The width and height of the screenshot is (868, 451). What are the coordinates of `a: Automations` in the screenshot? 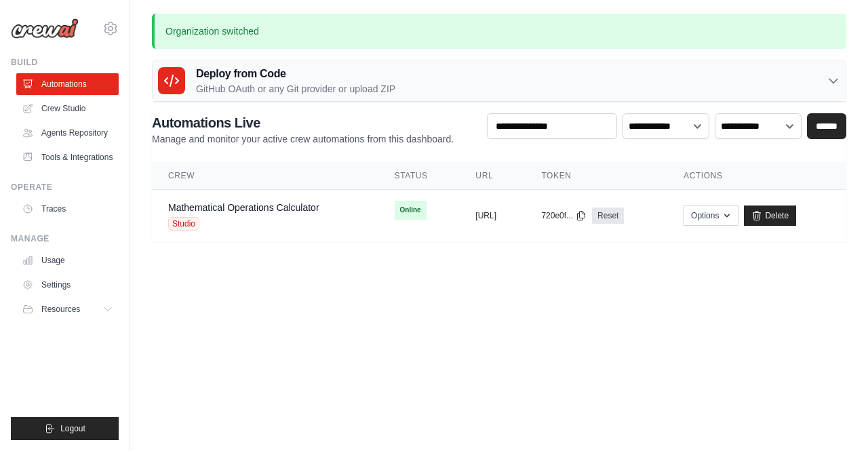 It's located at (67, 84).